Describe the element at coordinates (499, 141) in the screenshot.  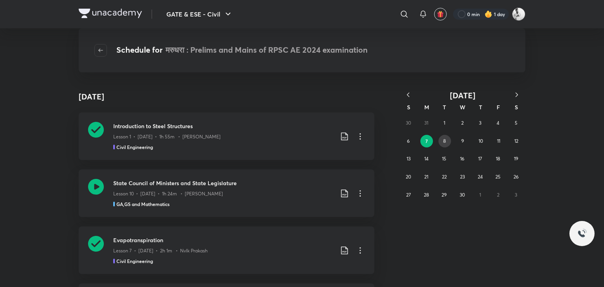
I see `button: April 11, 2025` at that location.